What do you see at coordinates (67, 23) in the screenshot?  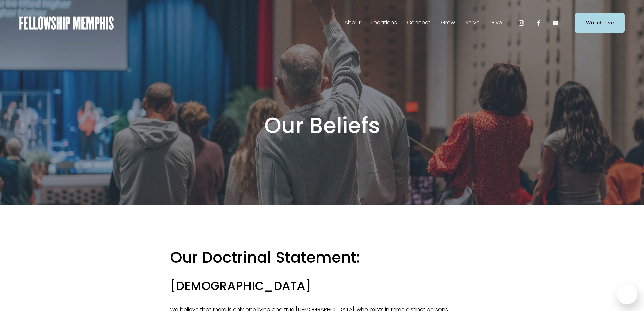 I see `a: Fellowship Memphis` at bounding box center [67, 23].